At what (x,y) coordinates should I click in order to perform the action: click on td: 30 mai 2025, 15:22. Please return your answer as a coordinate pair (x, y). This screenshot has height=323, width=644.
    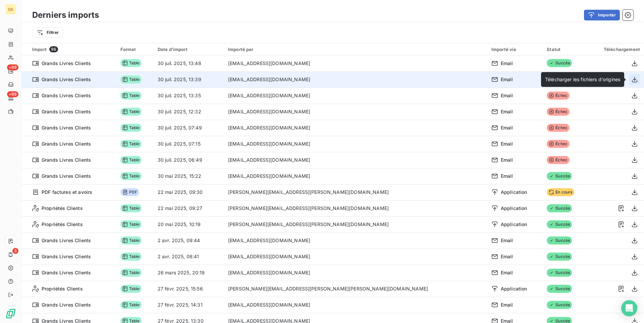
    Looking at the image, I should click on (189, 176).